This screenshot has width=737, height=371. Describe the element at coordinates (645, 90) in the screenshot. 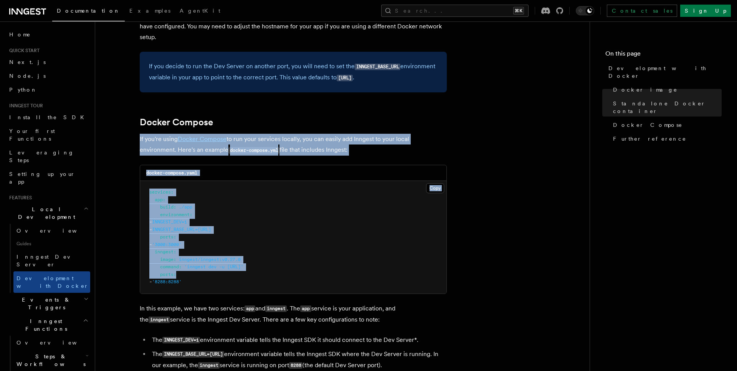

I see `span: Docker image` at that location.